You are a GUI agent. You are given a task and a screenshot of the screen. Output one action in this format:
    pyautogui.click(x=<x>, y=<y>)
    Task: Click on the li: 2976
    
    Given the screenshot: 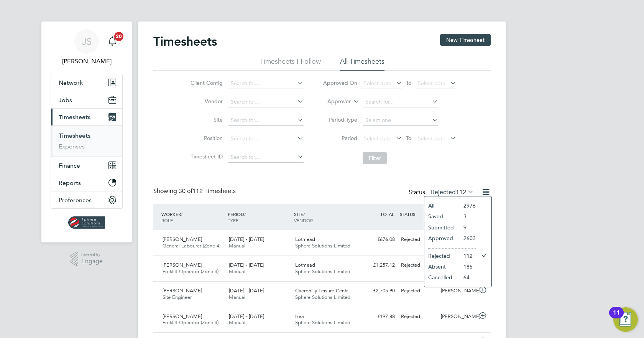 What is the action you would take?
    pyautogui.click(x=467, y=206)
    